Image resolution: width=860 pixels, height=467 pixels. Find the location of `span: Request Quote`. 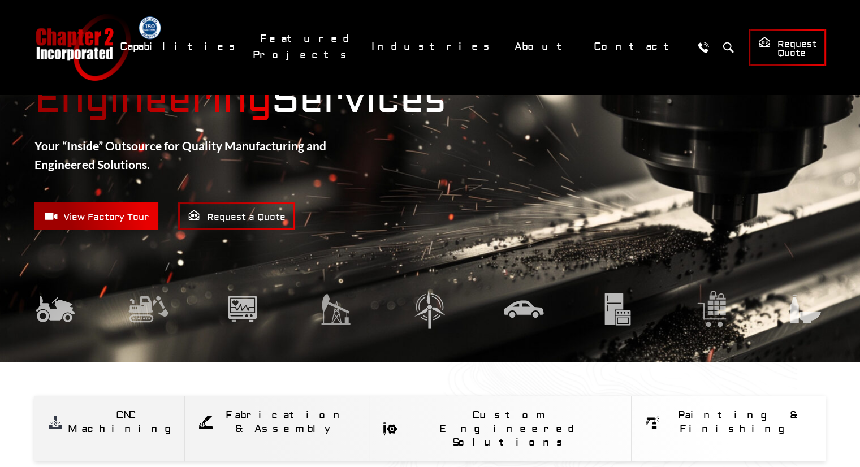

span: Request Quote is located at coordinates (787, 47).